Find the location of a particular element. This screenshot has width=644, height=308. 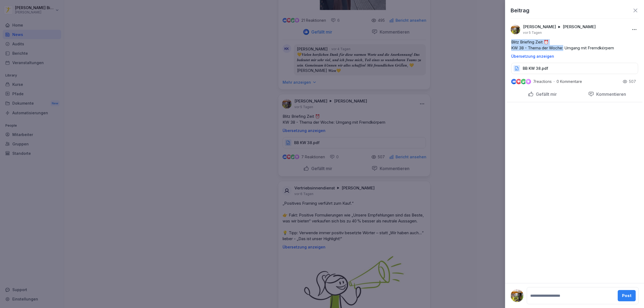

p: vor 5 Tagen is located at coordinates (532, 33).